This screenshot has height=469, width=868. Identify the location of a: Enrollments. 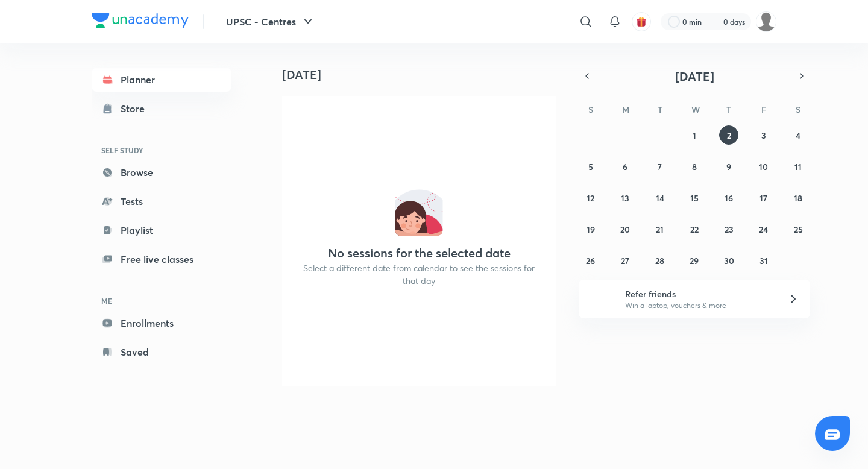
(161, 323).